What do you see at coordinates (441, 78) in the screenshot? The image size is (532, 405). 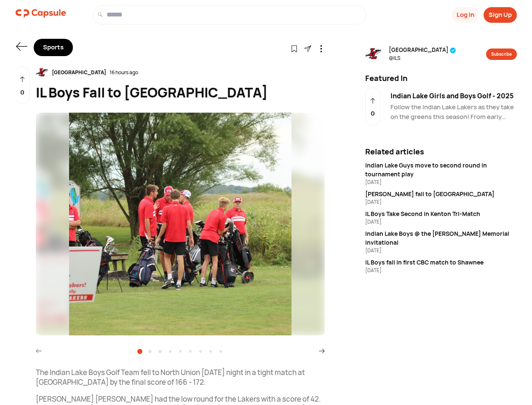 I see `div: Featured In` at bounding box center [441, 78].